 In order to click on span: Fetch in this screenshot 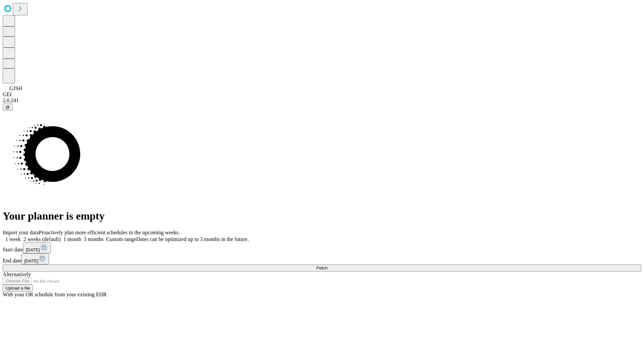, I will do `click(322, 268)`.